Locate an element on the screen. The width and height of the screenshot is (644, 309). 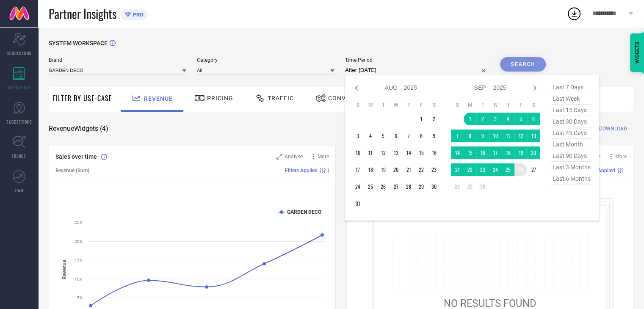
td: Mon Aug 11 2025 is located at coordinates (370, 153).